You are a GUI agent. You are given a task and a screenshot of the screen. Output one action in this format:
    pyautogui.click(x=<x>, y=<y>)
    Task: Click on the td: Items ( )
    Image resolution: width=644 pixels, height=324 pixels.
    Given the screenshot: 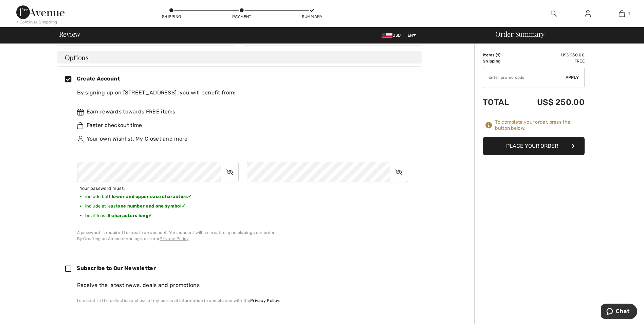 What is the action you would take?
    pyautogui.click(x=501, y=55)
    